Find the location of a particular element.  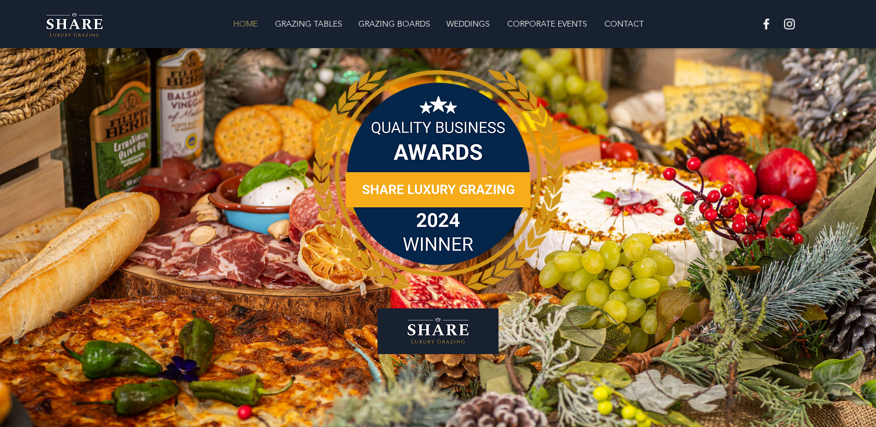

nav: Site is located at coordinates (438, 24).